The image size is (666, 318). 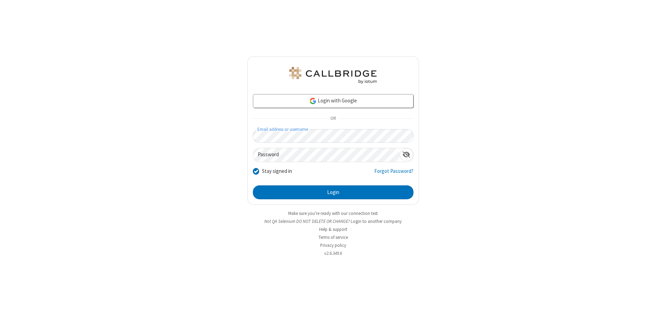 What do you see at coordinates (333, 245) in the screenshot?
I see `a: Privacy policy` at bounding box center [333, 245].